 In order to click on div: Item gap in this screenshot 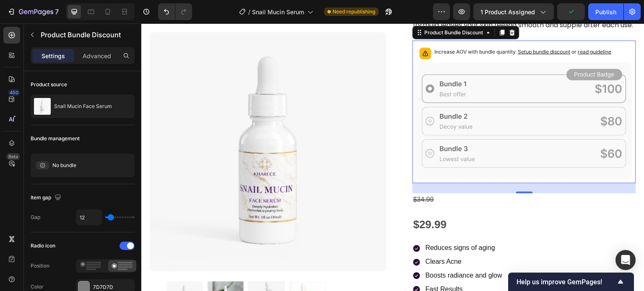, I will do `click(47, 198)`.